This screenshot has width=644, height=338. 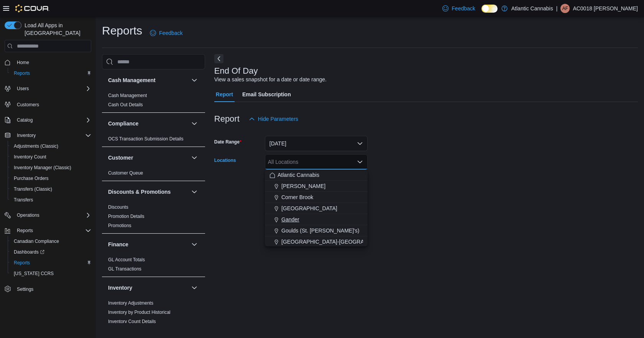 I want to click on h3: Finance, so click(x=118, y=244).